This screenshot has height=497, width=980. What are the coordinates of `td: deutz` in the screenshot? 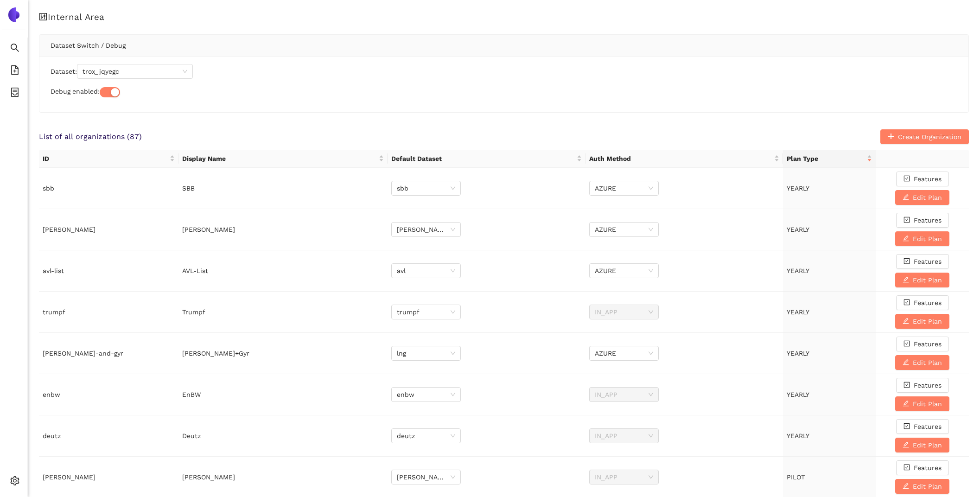 It's located at (109, 435).